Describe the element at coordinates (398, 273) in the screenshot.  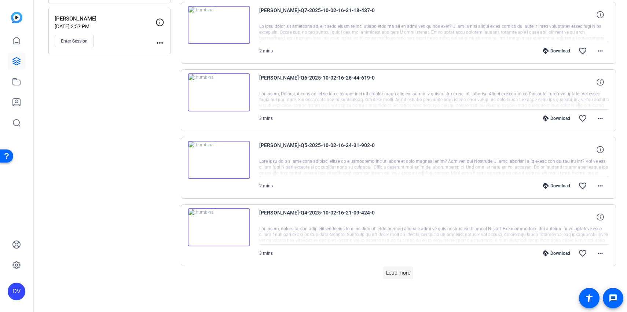
I see `span: Load more` at that location.